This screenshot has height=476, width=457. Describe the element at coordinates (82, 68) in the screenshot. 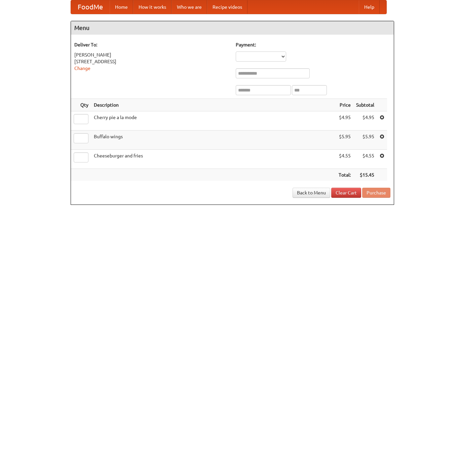

I see `a: Change` at that location.